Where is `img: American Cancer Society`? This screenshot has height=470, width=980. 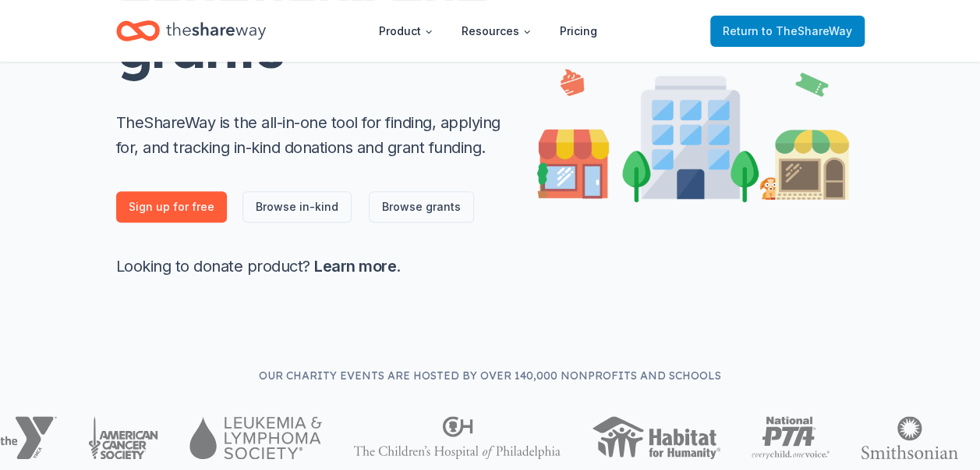 img: American Cancer Society is located at coordinates (123, 437).